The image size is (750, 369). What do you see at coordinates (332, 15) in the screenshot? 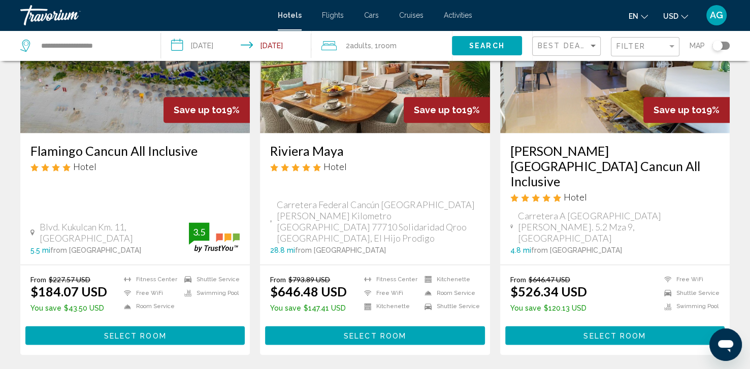
I see `a: Flights` at bounding box center [332, 15].